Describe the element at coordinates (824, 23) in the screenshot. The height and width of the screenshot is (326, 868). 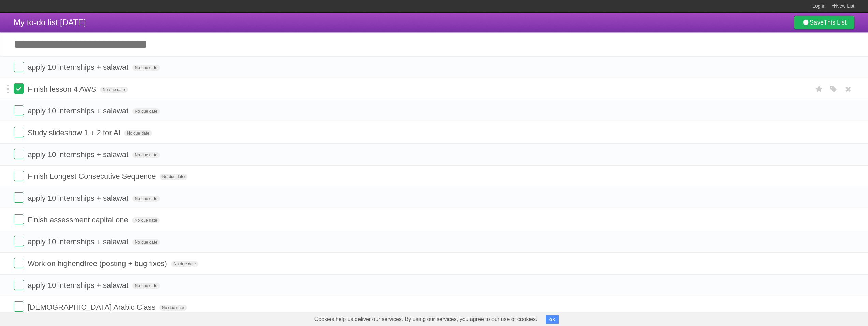
I see `a: SaveThis List` at that location.